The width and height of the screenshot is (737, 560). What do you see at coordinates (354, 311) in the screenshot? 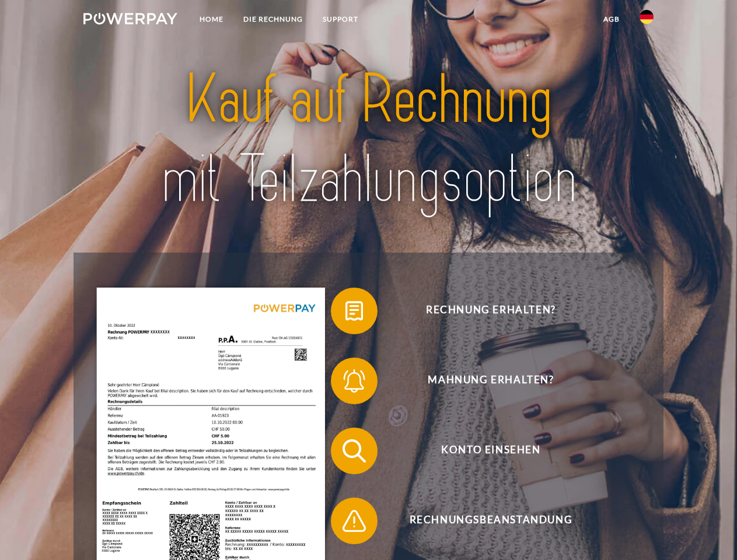
I see `img: qb_bill.svg` at bounding box center [354, 311].